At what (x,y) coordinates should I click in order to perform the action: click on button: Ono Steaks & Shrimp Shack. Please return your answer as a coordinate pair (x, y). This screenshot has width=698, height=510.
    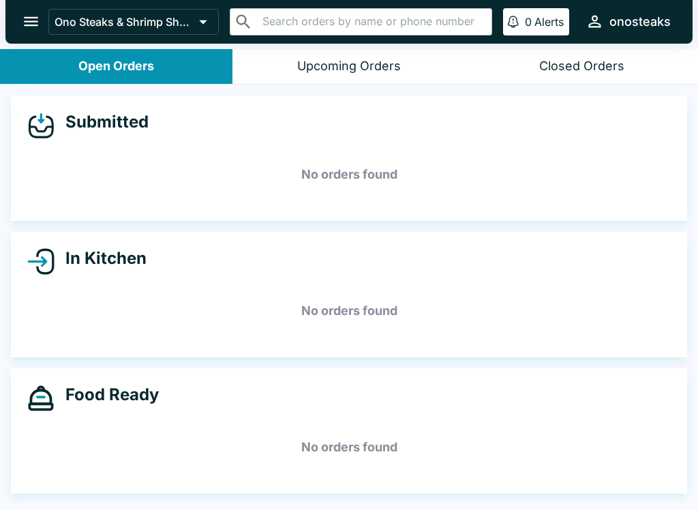
    Looking at the image, I should click on (134, 22).